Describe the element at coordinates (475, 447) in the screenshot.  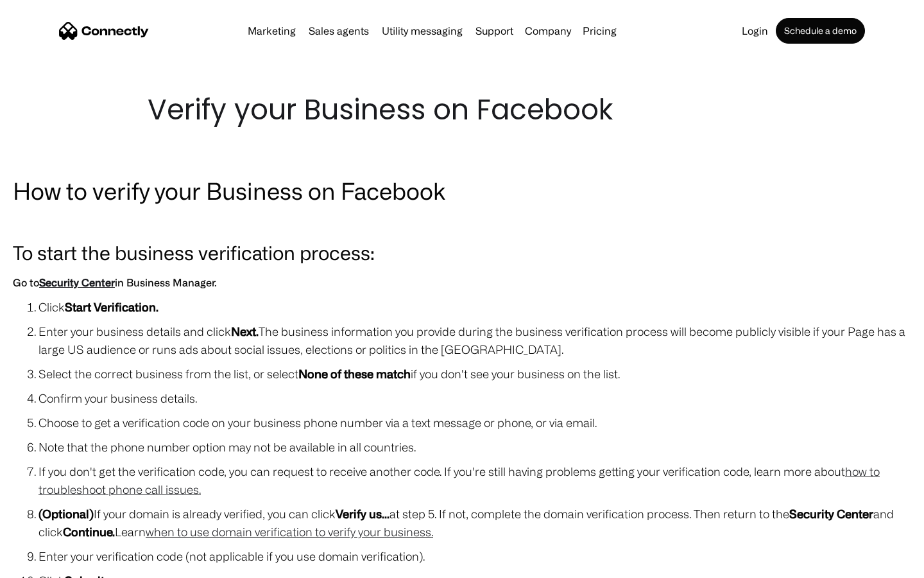
I see `li: Note that the phone number option may not be available in all countries.` at that location.